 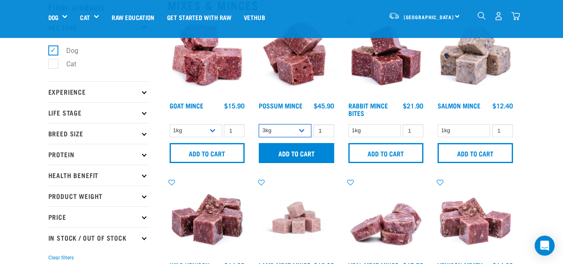 I want to click on a: Possum Mince, so click(x=281, y=105).